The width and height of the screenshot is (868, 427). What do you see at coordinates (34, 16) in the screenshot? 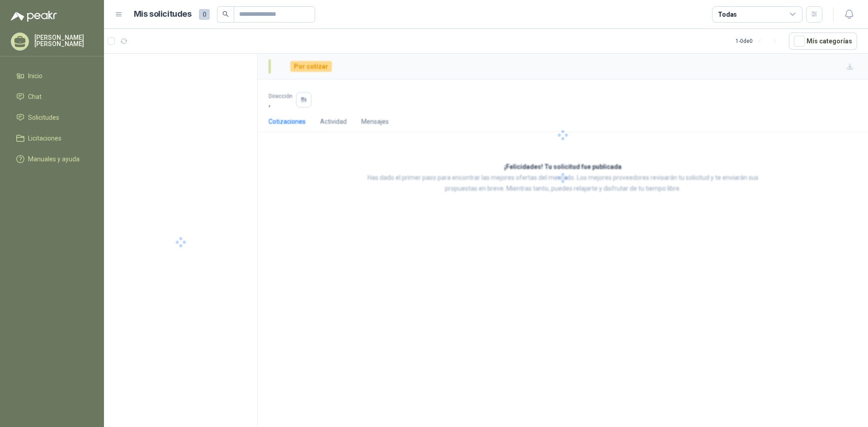
I see `img: Logo peakr` at bounding box center [34, 16].